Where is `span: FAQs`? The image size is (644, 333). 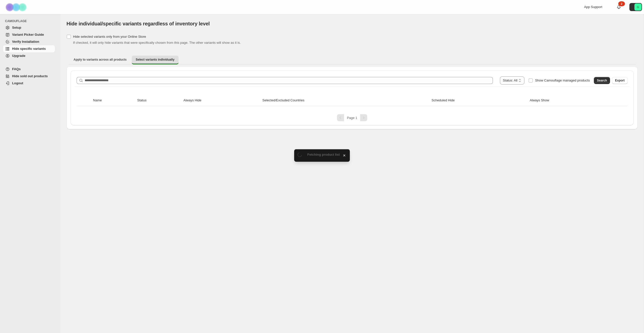
span: FAQs is located at coordinates (17, 69).